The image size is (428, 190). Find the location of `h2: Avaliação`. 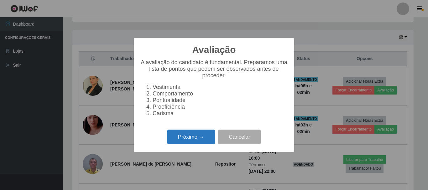

h2: Avaliação is located at coordinates (214, 50).